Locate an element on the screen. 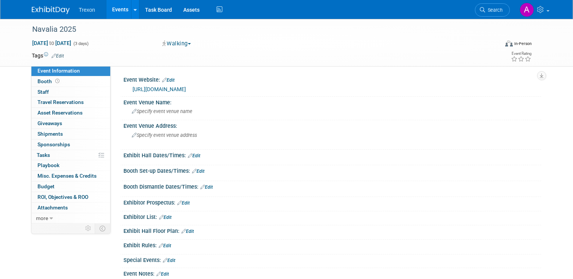 The image size is (573, 279). a: Budget is located at coordinates (71, 187).